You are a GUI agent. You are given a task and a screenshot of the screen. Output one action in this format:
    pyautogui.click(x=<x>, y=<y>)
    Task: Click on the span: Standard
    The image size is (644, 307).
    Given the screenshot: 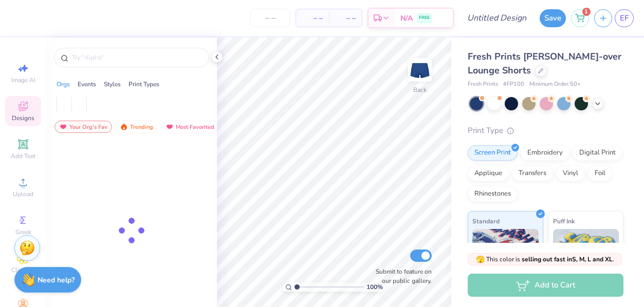 What is the action you would take?
    pyautogui.click(x=486, y=221)
    